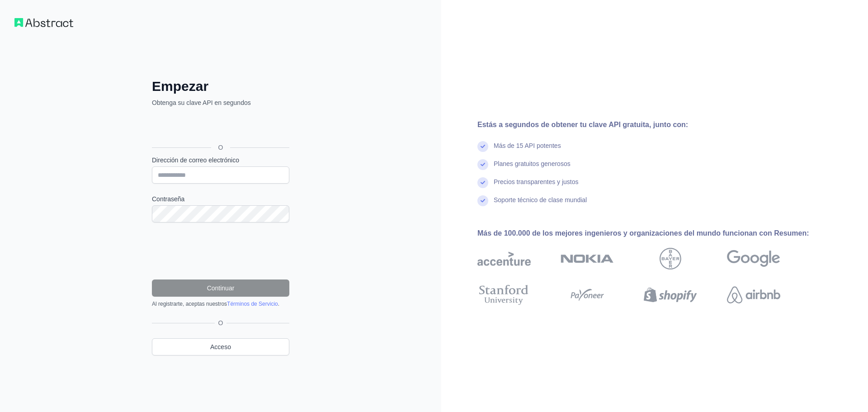 The height and width of the screenshot is (412, 868). Describe the element at coordinates (643, 233) in the screenshot. I see `font: Más de 100.000 de los mejores ingenieros y organizaciones del mundo funcionan con Resumen:` at that location.